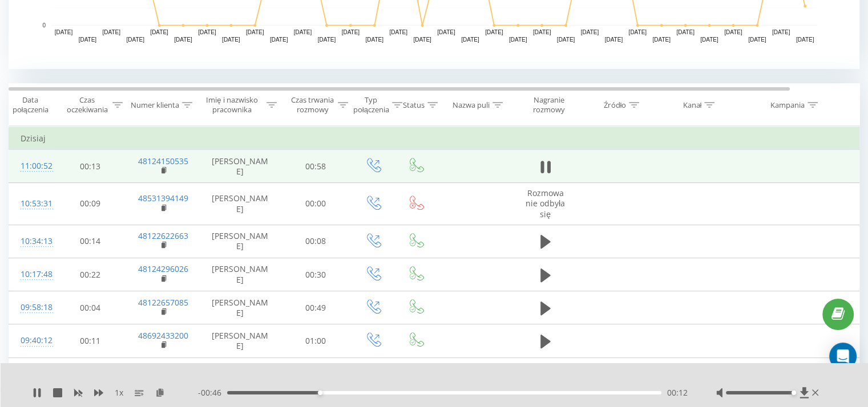  Describe the element at coordinates (32, 341) in the screenshot. I see `div: 09:40:12` at that location.